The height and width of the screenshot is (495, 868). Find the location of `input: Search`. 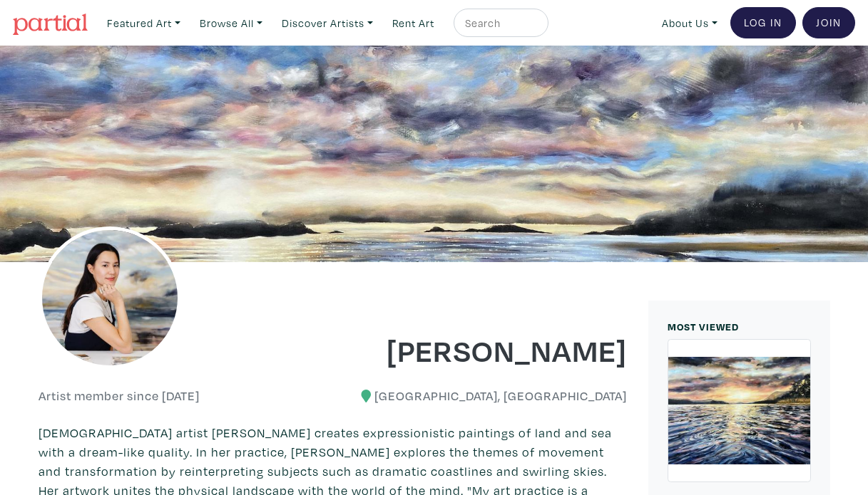

input: Search is located at coordinates (499, 23).